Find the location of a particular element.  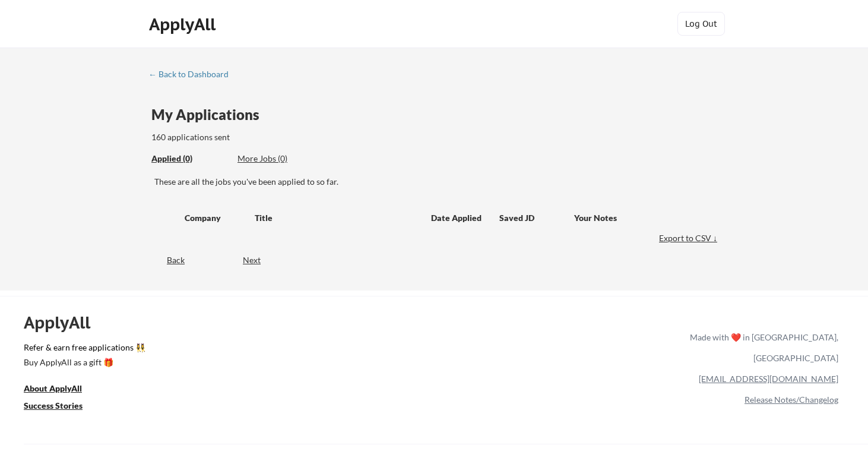

a: Success Stories is located at coordinates (61, 407).